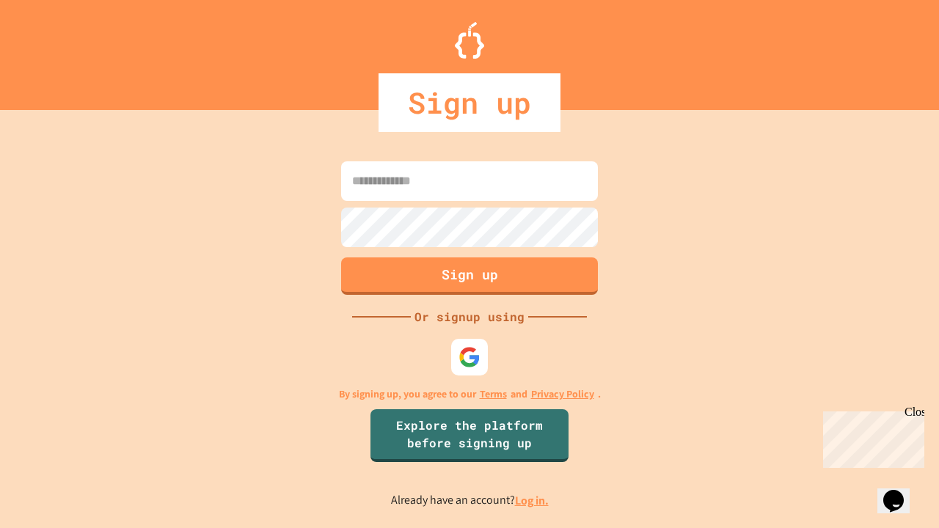 The height and width of the screenshot is (528, 939). I want to click on a: Log in., so click(532, 501).